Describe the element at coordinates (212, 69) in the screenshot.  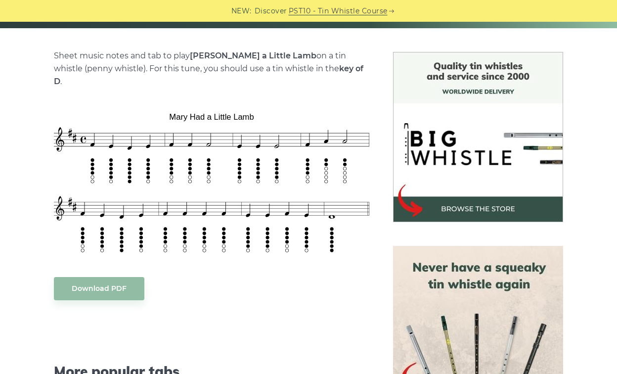
I see `p: Sheet music notes and tab to play on a tin whistle (penny whistle). For this tune, you should use...` at that location.